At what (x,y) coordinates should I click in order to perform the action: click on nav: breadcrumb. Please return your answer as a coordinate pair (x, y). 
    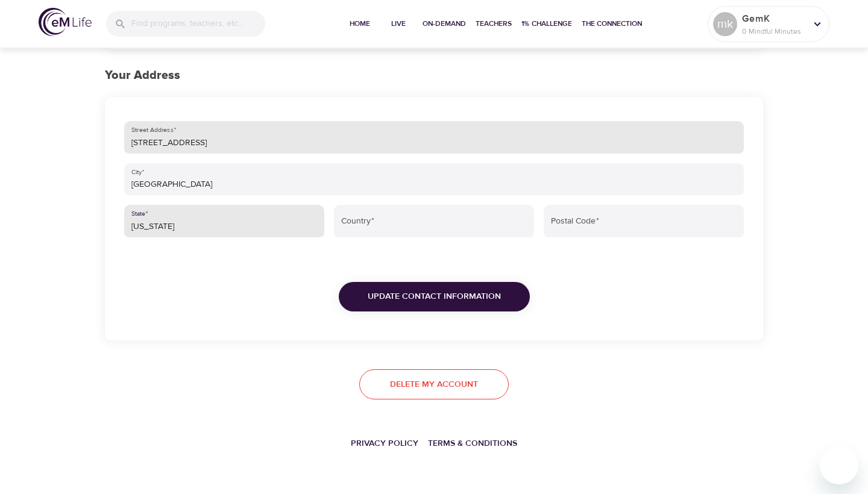
    Looking at the image, I should click on (434, 443).